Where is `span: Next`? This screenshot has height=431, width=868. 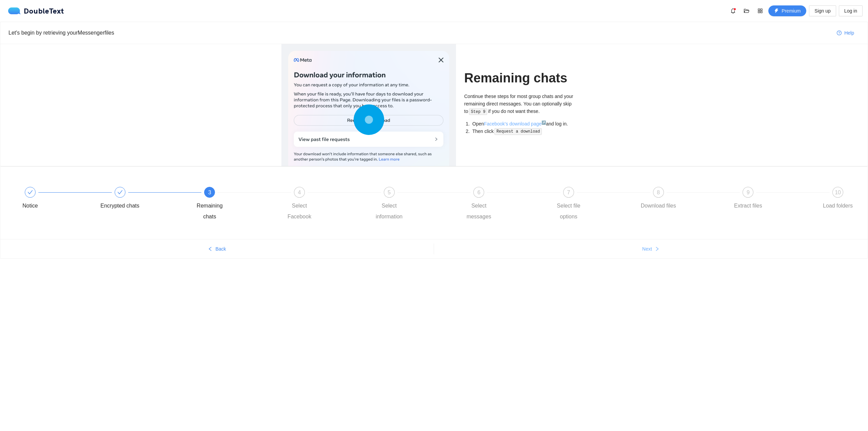 span: Next is located at coordinates (647, 249).